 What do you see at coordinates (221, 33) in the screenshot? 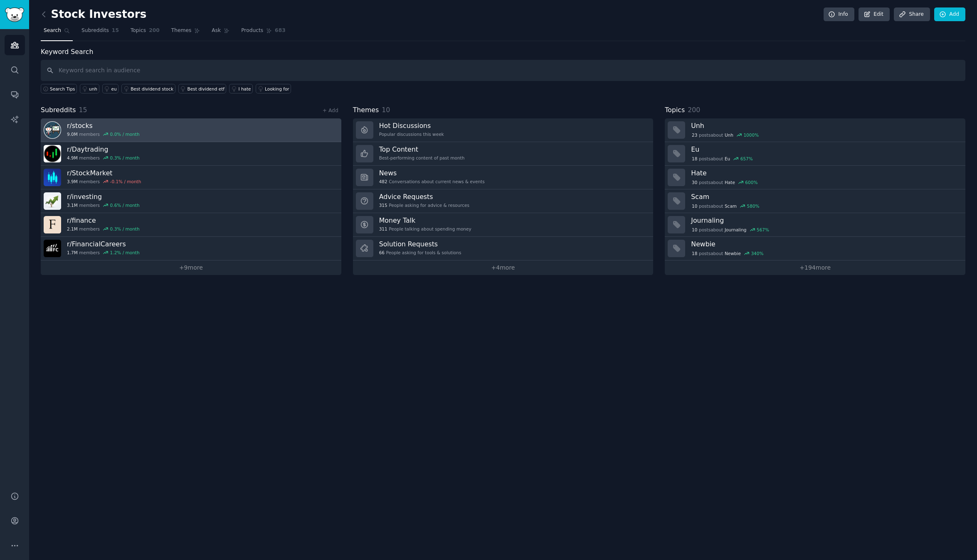
I see `a: Ask` at bounding box center [221, 33].